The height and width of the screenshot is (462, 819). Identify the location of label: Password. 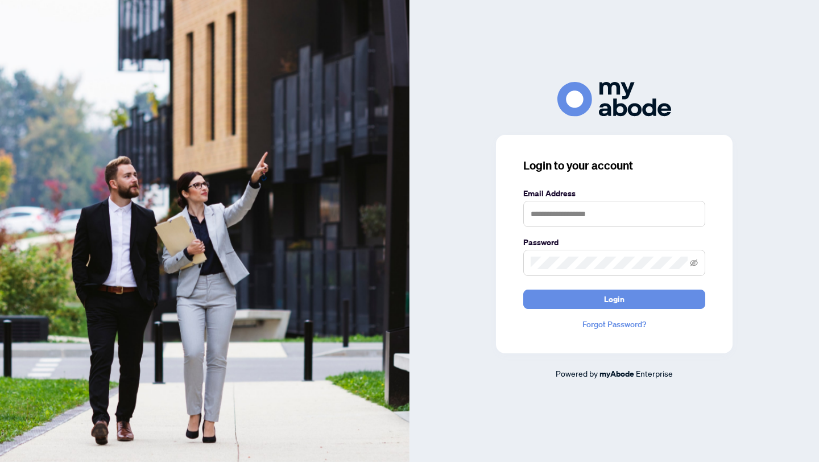
(614, 242).